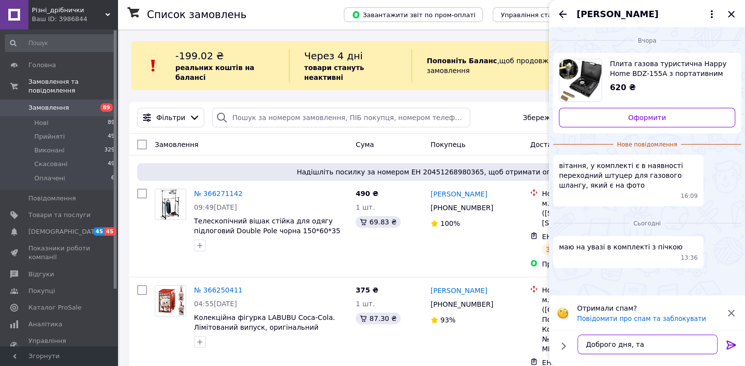 This screenshot has height=366, width=745. What do you see at coordinates (49, 178) in the screenshot?
I see `span: Оплачені` at bounding box center [49, 178].